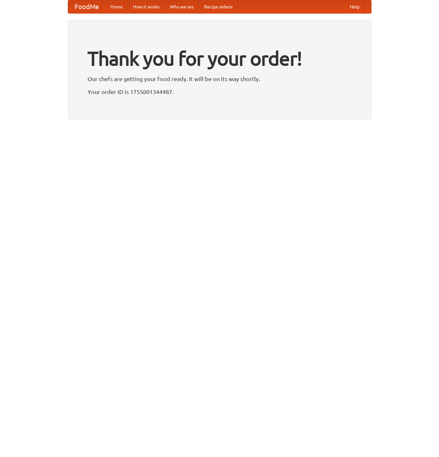 The width and height of the screenshot is (439, 457). I want to click on p: Our chefs are getting your food ready. It will be on its way shortly., so click(220, 79).